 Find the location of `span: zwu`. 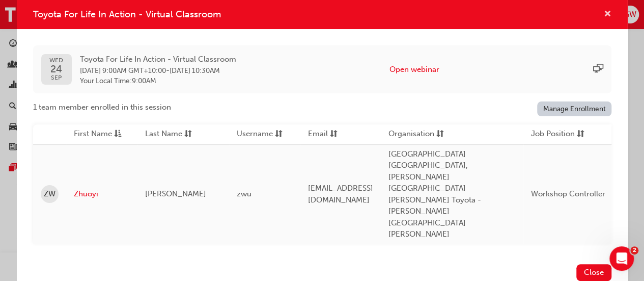

span: zwu is located at coordinates (244, 194).